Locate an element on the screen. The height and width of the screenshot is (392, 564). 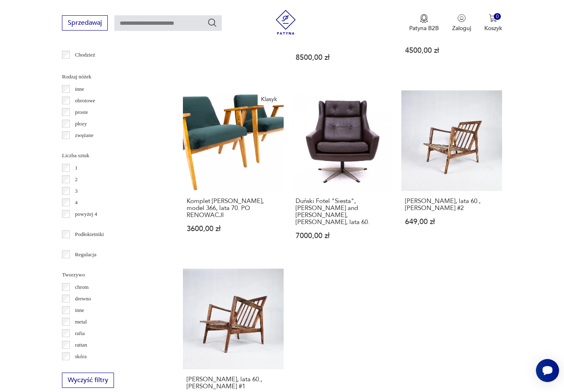
p: proste is located at coordinates (82, 112).